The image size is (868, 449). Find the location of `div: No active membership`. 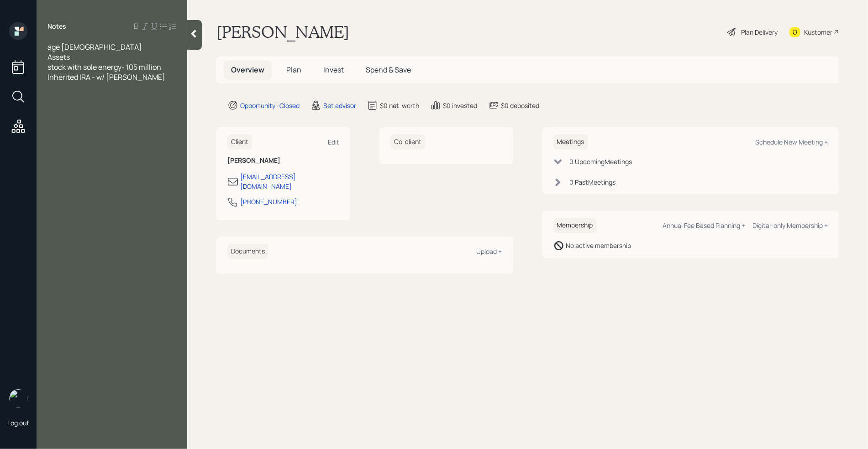

div: No active membership is located at coordinates (598, 246).